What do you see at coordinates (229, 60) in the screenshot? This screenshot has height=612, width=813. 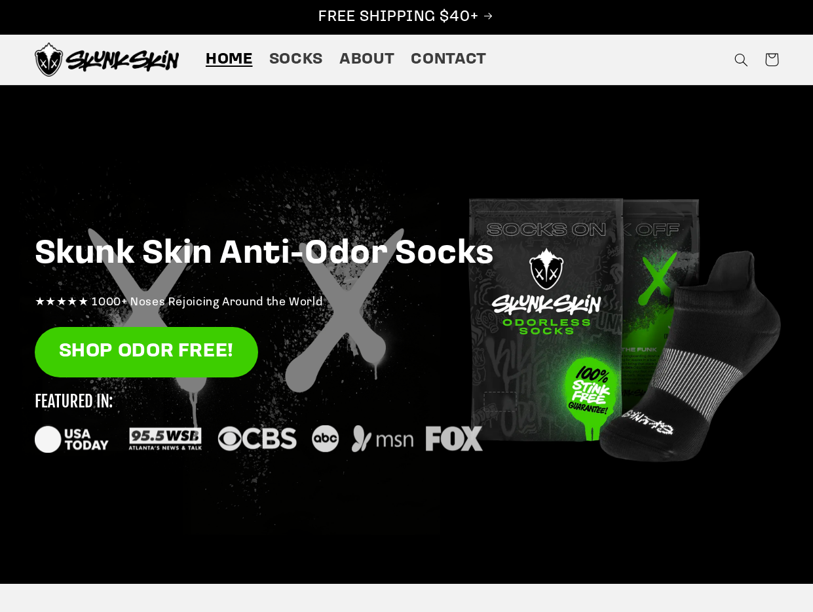 I see `span: Home` at bounding box center [229, 60].